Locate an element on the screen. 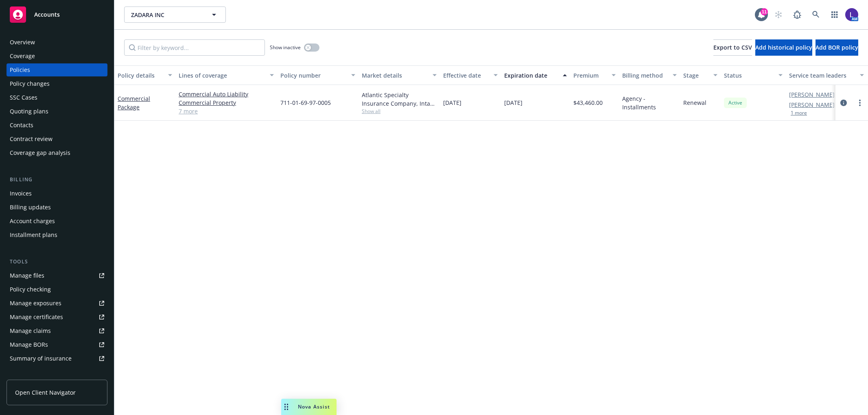 This screenshot has width=868, height=415. div: Manage BORs is located at coordinates (29, 345).